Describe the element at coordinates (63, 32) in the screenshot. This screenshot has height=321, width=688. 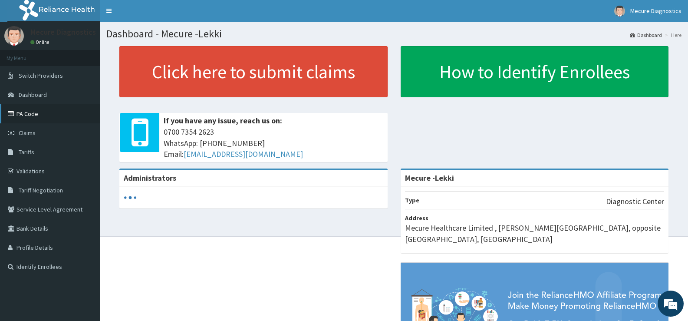
I see `p: Mecure Diagnostics` at that location.